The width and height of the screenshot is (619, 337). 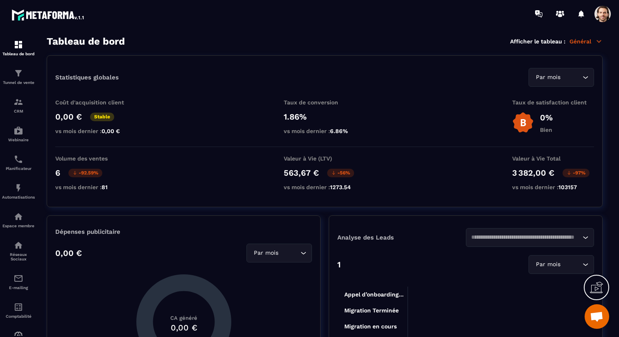 I want to click on span: 6.86%, so click(x=339, y=131).